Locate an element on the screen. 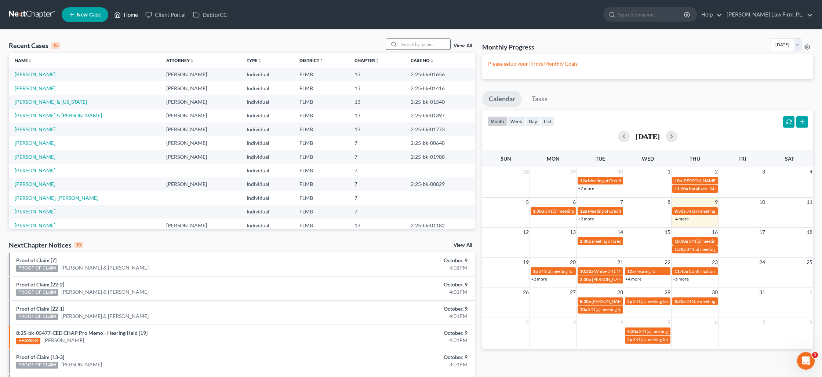  a: Districtunfold_more is located at coordinates (311, 60).